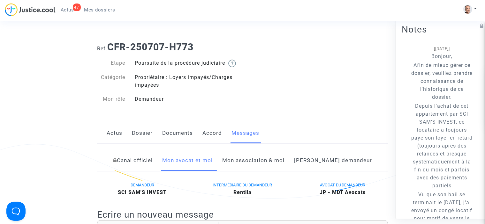 This screenshot has width=485, height=224. Describe the element at coordinates (186, 63) in the screenshot. I see `div: Poursuite de la procédure judiciaire` at that location.